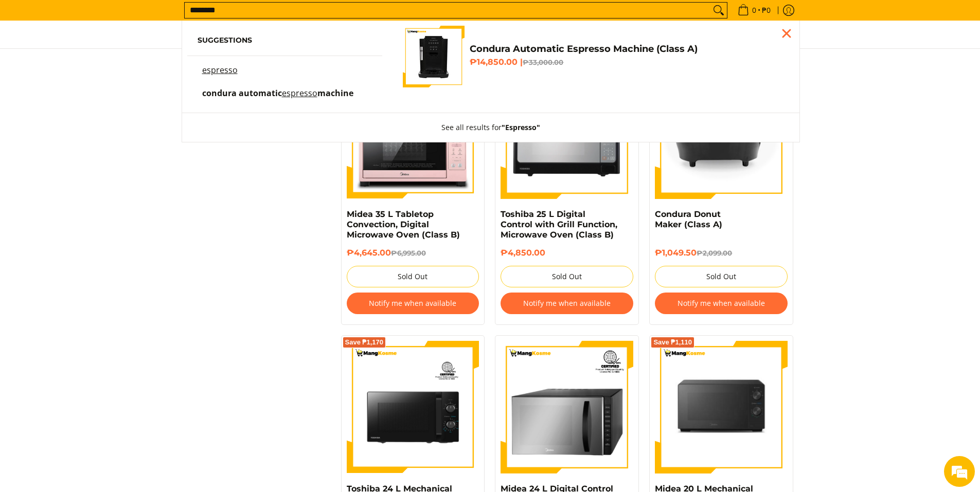 Image resolution: width=980 pixels, height=492 pixels. What do you see at coordinates (567, 253) in the screenshot?
I see `h6: ₱4,850.00` at bounding box center [567, 253].